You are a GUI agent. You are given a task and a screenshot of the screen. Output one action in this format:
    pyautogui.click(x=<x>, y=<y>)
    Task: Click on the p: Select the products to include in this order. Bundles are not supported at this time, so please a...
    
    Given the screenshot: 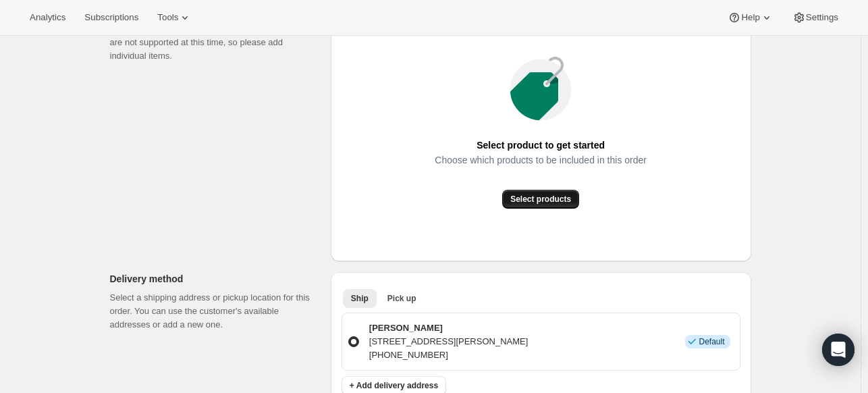 What is the action you would take?
    pyautogui.click(x=215, y=43)
    